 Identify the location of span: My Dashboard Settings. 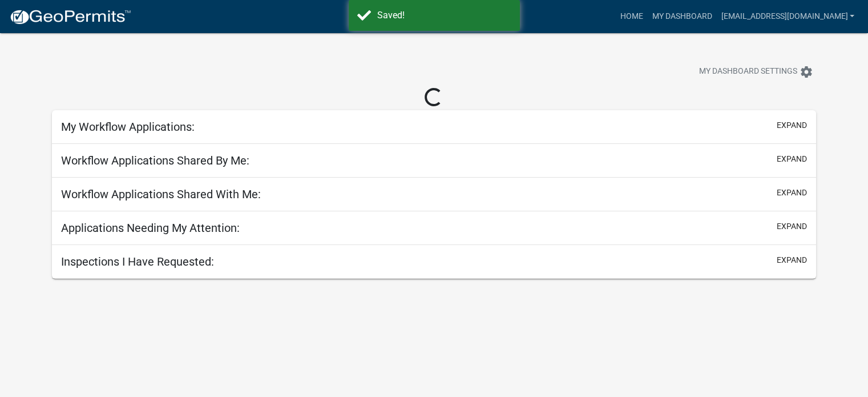
(748, 72).